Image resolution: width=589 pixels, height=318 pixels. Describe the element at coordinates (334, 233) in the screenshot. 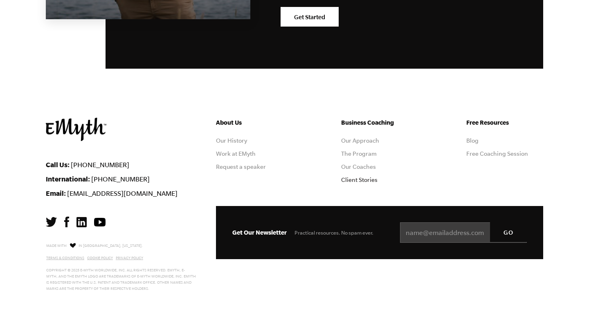

I see `span: Practical resources. No spam ever.` at that location.